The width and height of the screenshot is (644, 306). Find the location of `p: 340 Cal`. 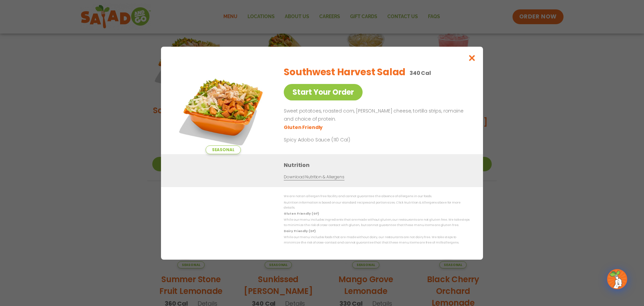

p: 340 Cal is located at coordinates (420, 73).